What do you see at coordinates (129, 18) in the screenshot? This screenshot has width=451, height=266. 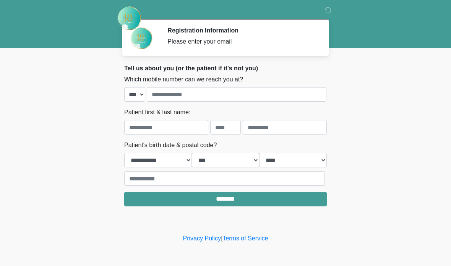 I see `img: Rehydrate Aesthetics & Wellness Logo` at bounding box center [129, 18].